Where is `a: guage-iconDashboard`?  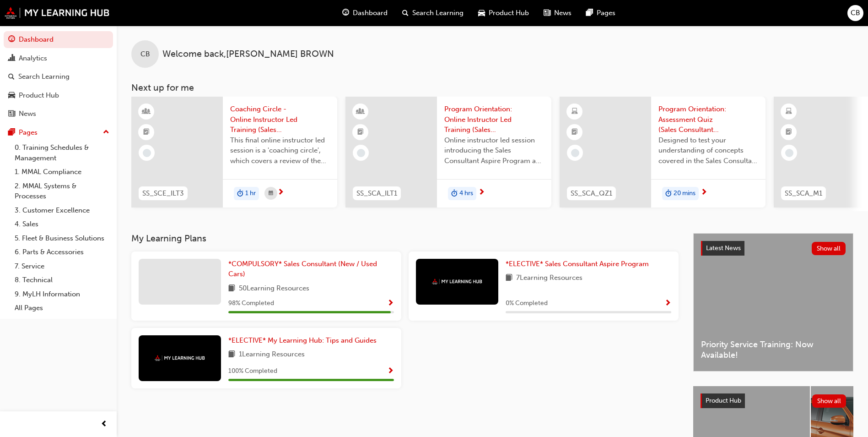 a: guage-iconDashboard is located at coordinates (365, 13).